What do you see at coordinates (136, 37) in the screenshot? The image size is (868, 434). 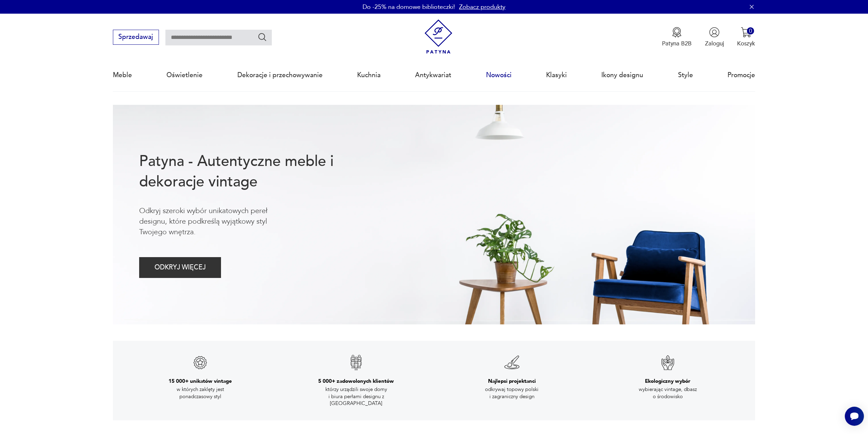 I see `button: Sprzedawaj` at bounding box center [136, 37].